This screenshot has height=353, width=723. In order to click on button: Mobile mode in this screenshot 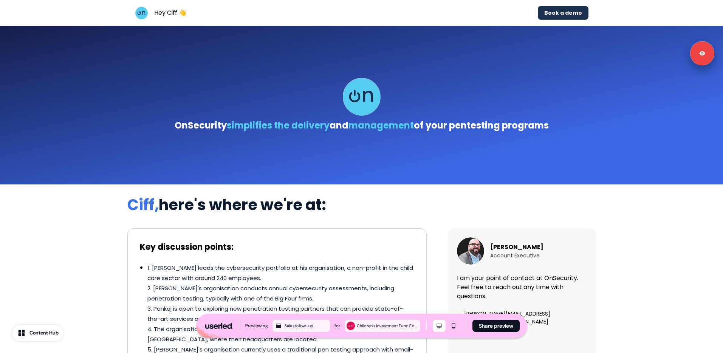, I will do `click(454, 326)`.